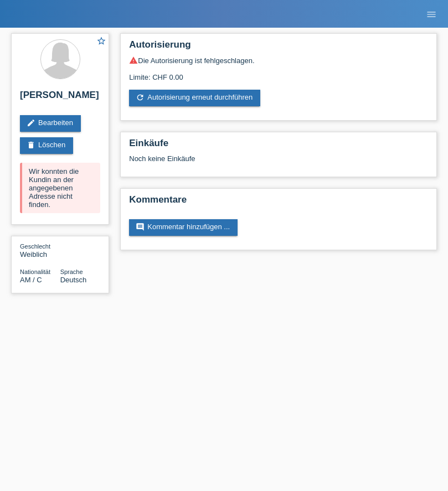 The height and width of the screenshot is (491, 448). I want to click on div: Limite: CHF 0.00, so click(278, 74).